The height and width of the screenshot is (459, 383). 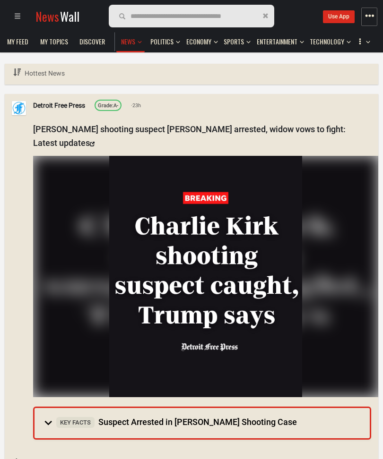 What do you see at coordinates (59, 105) in the screenshot?
I see `a: Detroit Free Press` at bounding box center [59, 105].